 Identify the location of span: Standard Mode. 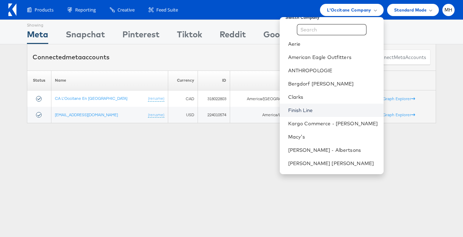
(410, 10).